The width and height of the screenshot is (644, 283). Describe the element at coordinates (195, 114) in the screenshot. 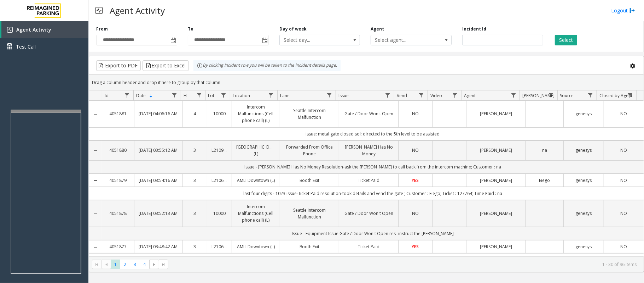

I see `a: 4` at that location.